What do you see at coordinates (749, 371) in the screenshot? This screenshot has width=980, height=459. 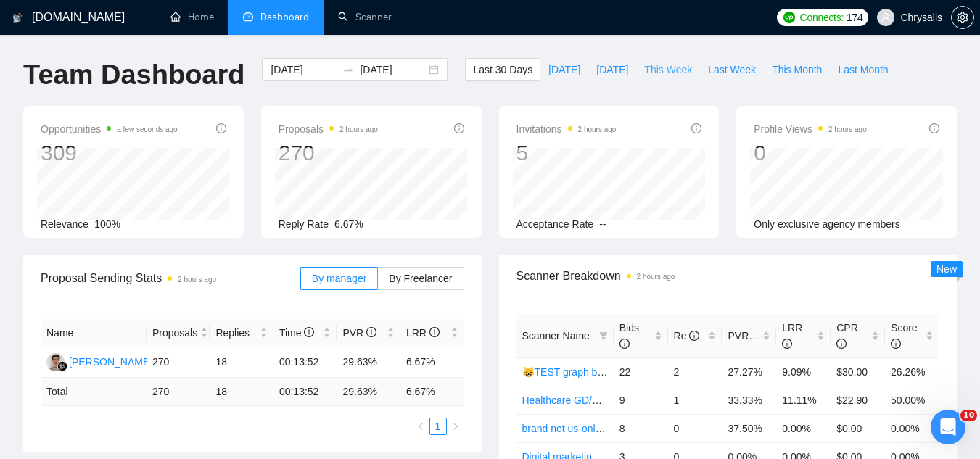 I see `td: 27.27%` at bounding box center [749, 371].